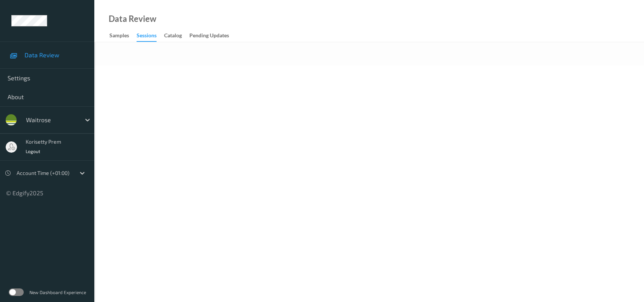 This screenshot has width=644, height=302. Describe the element at coordinates (150, 36) in the screenshot. I see `a: Sessions` at that location.